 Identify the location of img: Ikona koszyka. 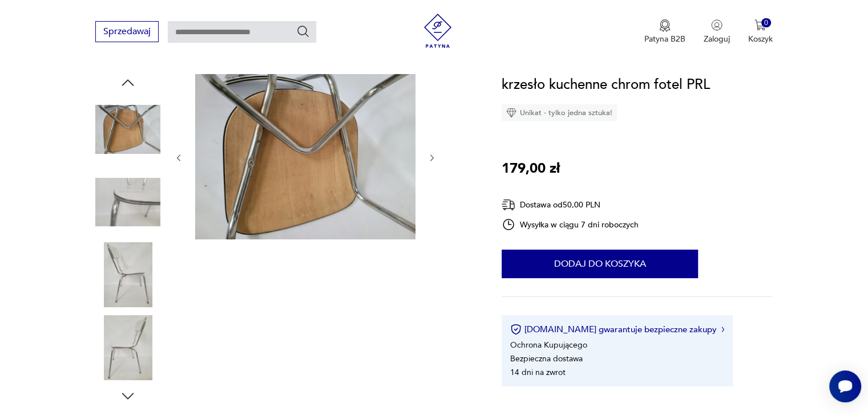
(760, 25).